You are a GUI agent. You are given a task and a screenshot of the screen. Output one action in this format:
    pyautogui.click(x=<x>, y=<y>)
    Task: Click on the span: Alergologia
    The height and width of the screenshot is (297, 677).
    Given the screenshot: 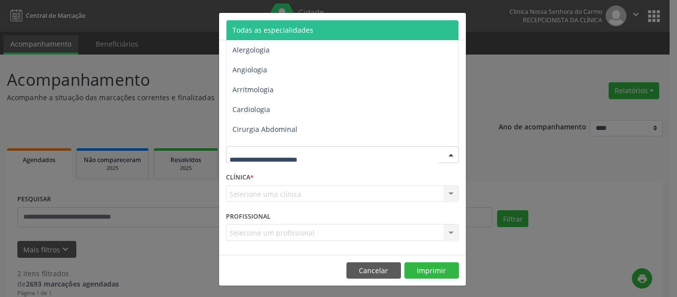 What is the action you would take?
    pyautogui.click(x=251, y=50)
    